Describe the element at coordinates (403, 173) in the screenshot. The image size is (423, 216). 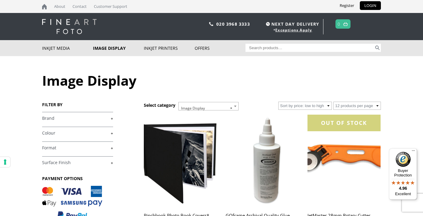
I see `p: Buyer Protection` at that location.